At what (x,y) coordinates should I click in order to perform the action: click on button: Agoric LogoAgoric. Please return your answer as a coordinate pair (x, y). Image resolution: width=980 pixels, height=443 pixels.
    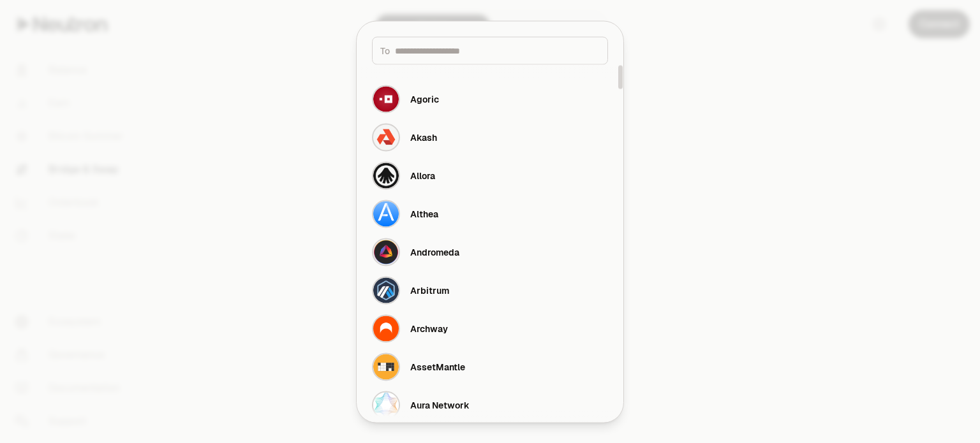
    Looking at the image, I should click on (490, 99).